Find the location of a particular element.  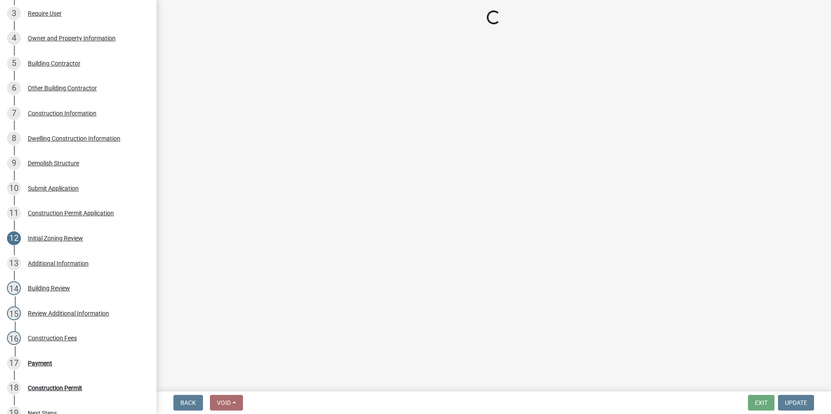

div: 11 is located at coordinates (14, 213).